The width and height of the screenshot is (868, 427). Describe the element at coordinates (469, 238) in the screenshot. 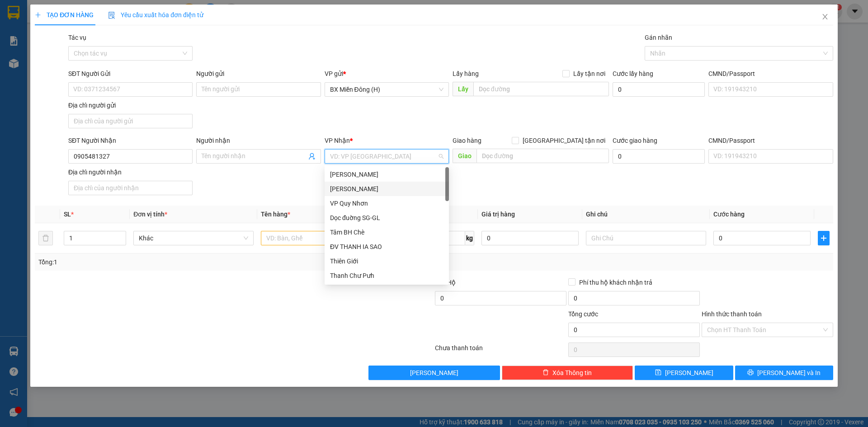

I see `span: kg` at that location.